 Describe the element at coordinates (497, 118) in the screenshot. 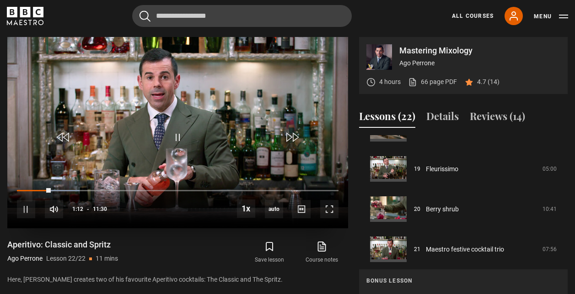

I see `button: Reviews (14)` at that location.